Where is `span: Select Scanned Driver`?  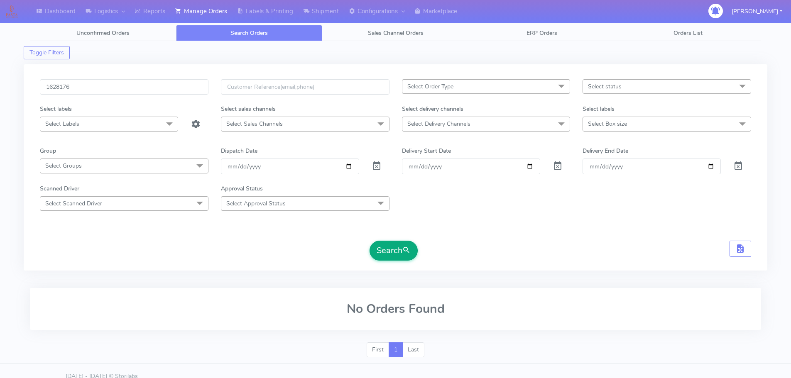 span: Select Scanned Driver is located at coordinates (73, 203).